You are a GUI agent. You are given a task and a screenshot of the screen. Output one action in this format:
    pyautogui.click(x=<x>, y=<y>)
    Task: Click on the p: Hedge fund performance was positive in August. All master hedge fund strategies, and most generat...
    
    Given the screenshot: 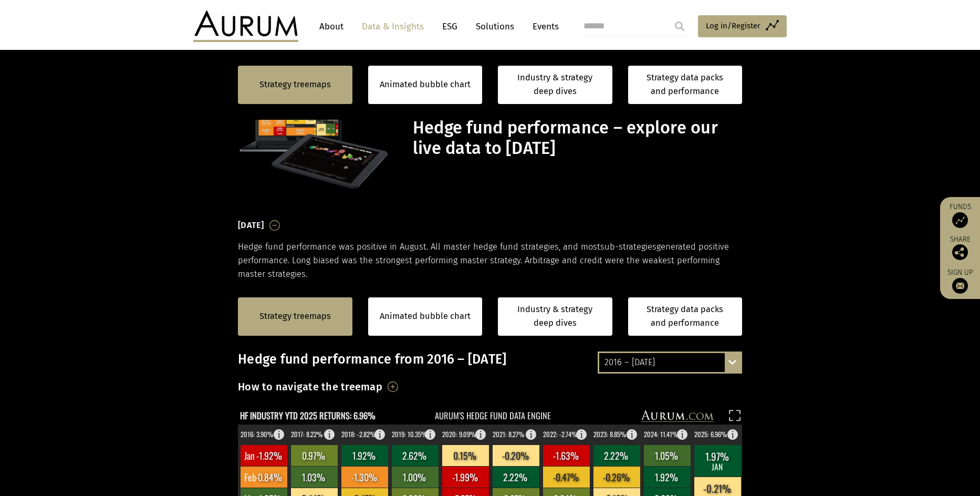 What is the action you would take?
    pyautogui.click(x=490, y=261)
    